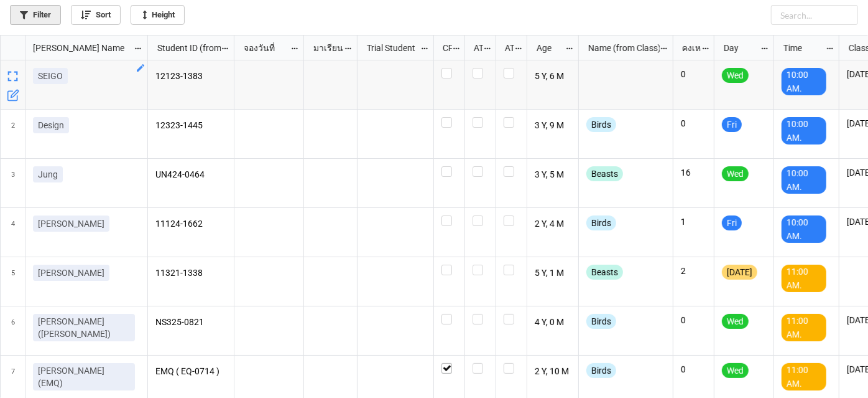  What do you see at coordinates (74, 48) in the screenshot?
I see `div: grid` at bounding box center [74, 48].